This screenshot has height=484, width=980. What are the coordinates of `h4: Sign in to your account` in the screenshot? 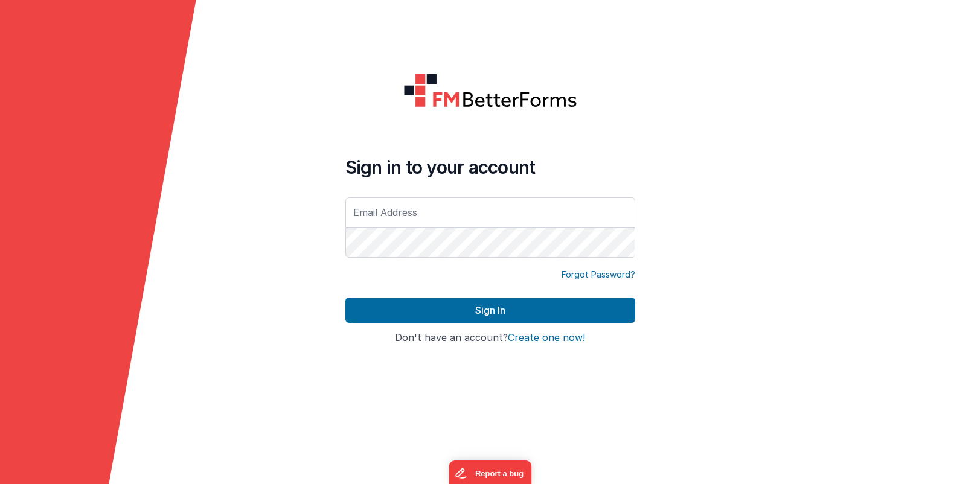 It's located at (490, 168).